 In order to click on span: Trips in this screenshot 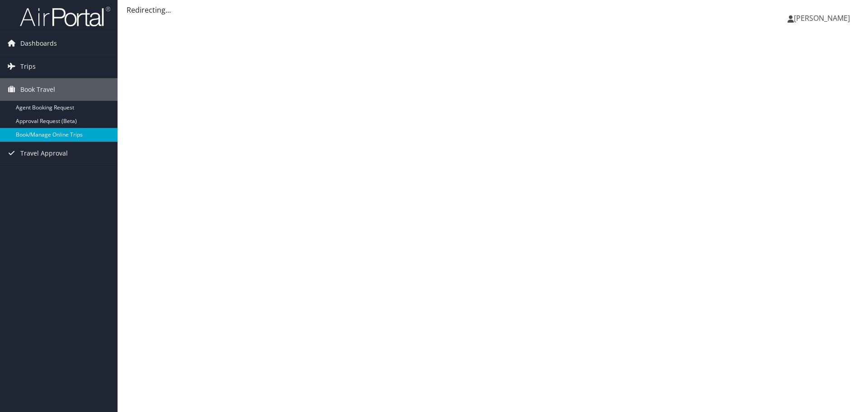, I will do `click(28, 66)`.